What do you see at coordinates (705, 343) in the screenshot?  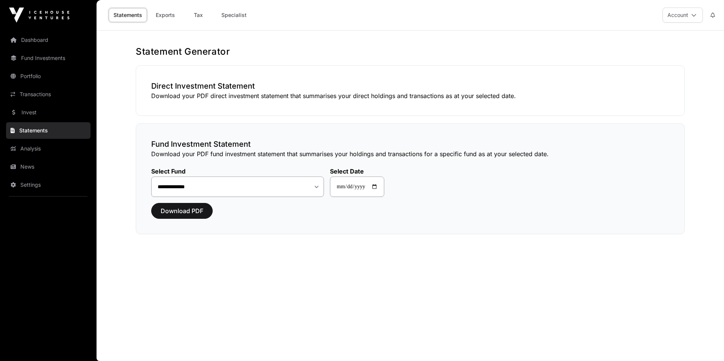 I see `div: Chat Widget` at bounding box center [705, 343].